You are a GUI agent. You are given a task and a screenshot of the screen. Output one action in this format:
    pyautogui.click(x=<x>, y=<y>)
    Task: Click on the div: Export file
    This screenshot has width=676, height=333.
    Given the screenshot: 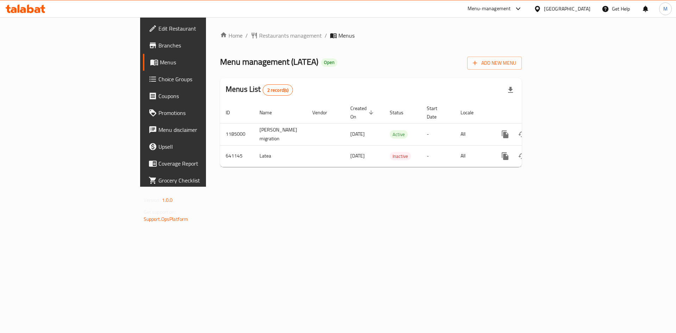 What is the action you would take?
    pyautogui.click(x=510, y=90)
    